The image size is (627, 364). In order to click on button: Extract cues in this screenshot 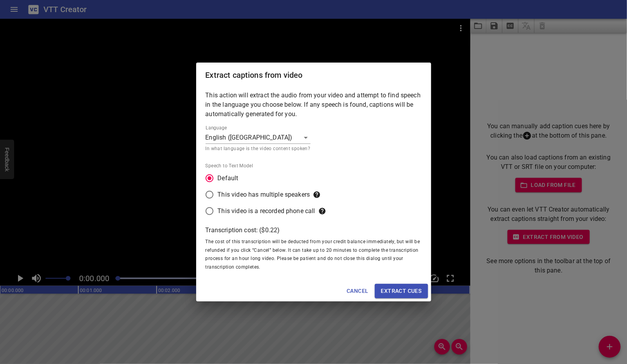, I will do `click(401, 290)`.